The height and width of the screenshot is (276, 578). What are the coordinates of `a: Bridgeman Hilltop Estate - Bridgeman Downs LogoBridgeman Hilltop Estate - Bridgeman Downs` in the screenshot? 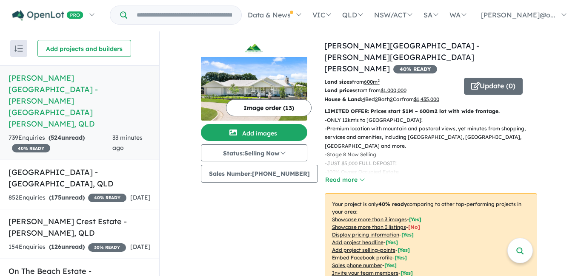 It's located at (254, 80).